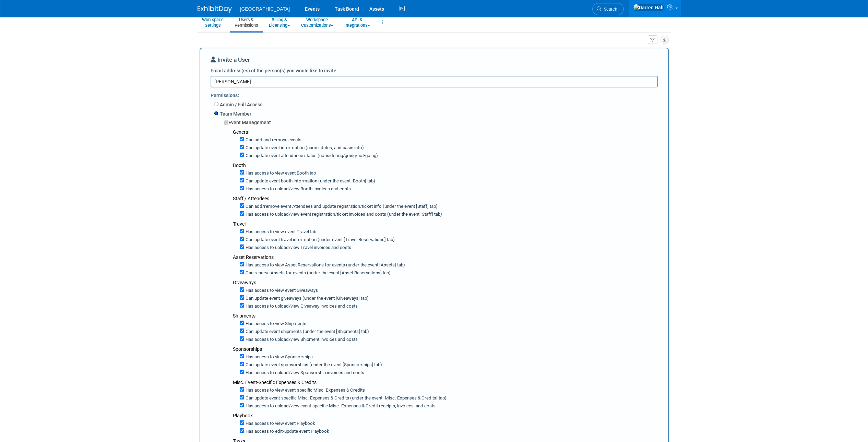 The height and width of the screenshot is (442, 868). I want to click on label: Has access to upload/view event-specific Misc. Expenses & Credit receipts, invoices, and costs, so click(340, 406).